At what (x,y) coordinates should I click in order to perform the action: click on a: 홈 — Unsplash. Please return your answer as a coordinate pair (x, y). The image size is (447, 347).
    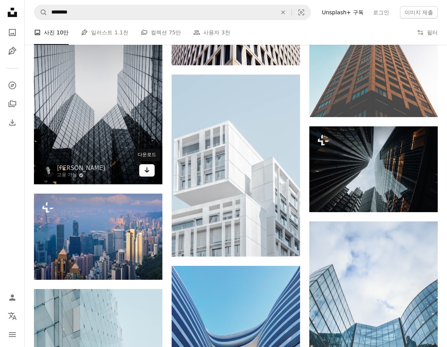
    Looking at the image, I should click on (12, 13).